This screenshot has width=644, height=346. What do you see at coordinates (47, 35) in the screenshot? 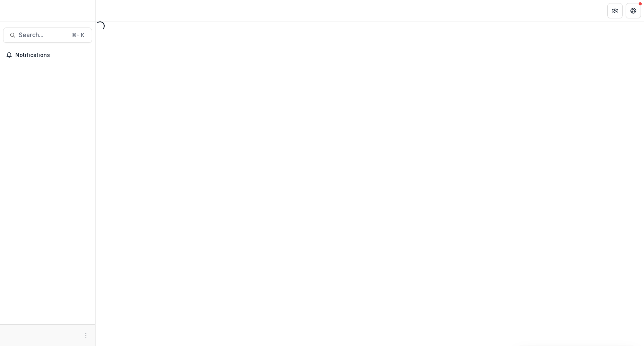
I see `button: Search...` at bounding box center [47, 35].